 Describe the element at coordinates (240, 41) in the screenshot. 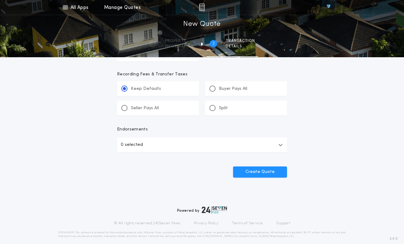

I see `span: Transaction` at that location.